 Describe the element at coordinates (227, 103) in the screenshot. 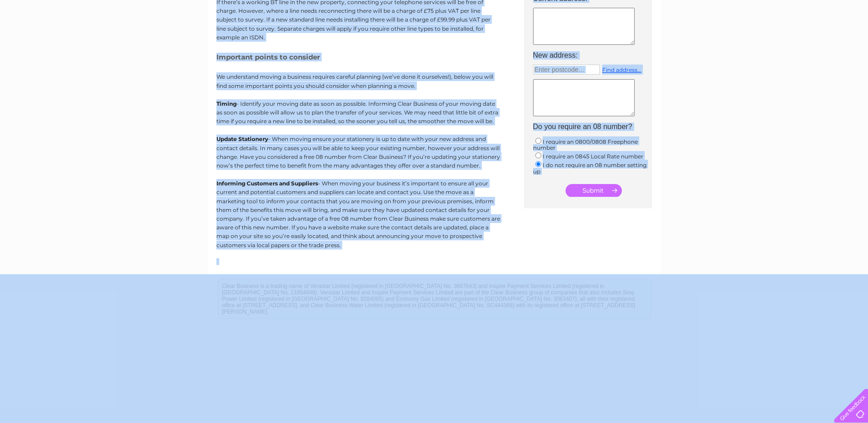

I see `b: Timing` at that location.